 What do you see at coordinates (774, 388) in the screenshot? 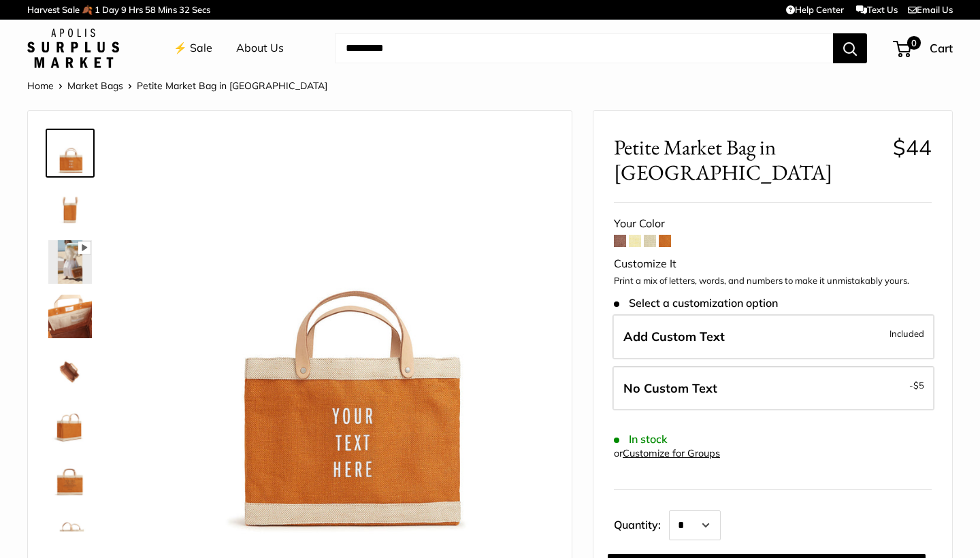
I see `label: Leave Blank` at bounding box center [774, 388].